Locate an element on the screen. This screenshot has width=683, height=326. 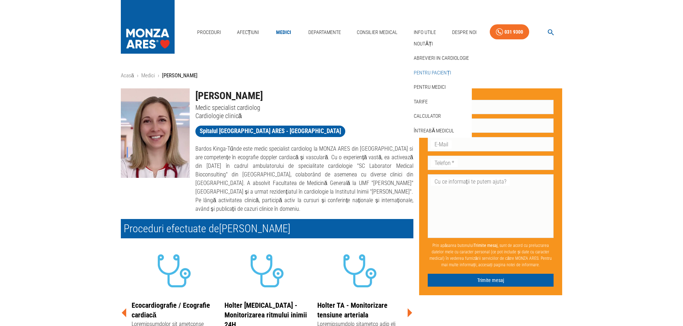
nav: breadcrumb is located at coordinates (341, 76).